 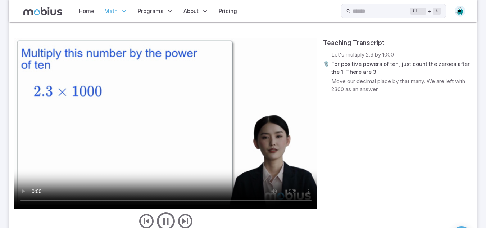 I want to click on p: Let's multiply 2.3 by 1000, so click(x=363, y=55).